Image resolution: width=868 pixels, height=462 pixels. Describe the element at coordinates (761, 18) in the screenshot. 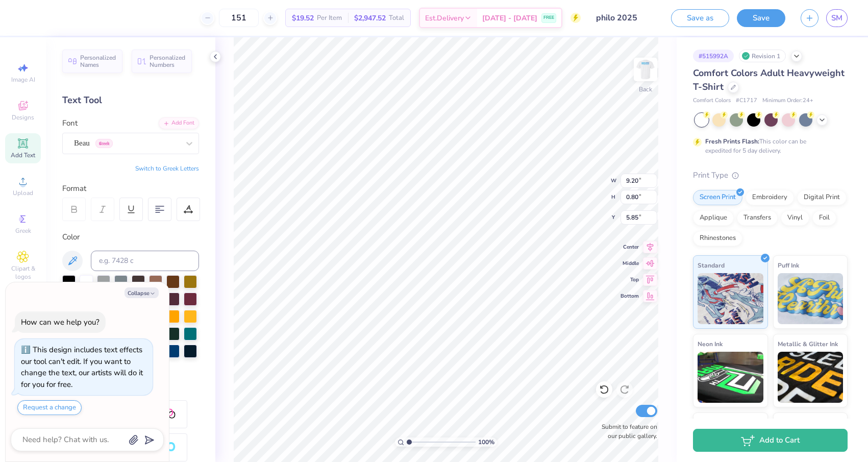

I see `button: Save` at that location.